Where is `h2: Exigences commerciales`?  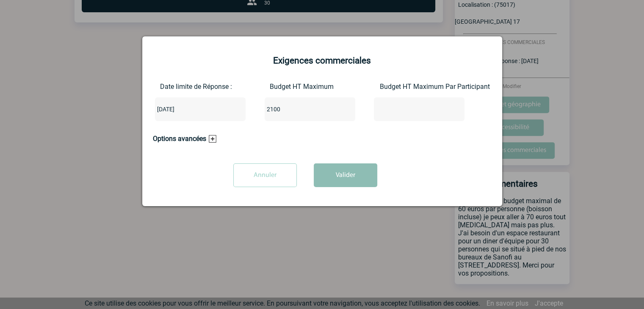 h2: Exigences commerciales is located at coordinates (322, 60).